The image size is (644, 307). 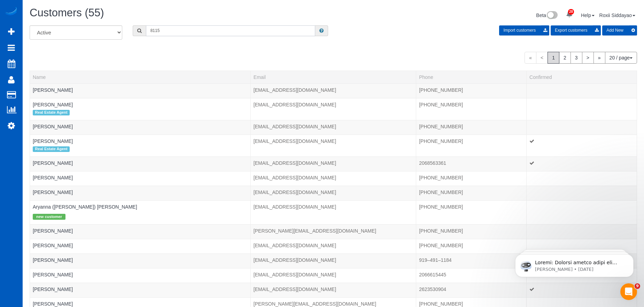 I want to click on img: New interface, so click(x=551, y=15).